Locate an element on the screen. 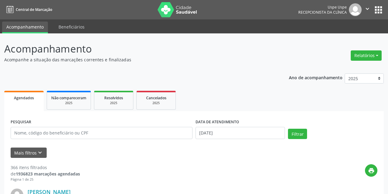 This screenshot has height=194, width=388. div: Página 1 de 25 is located at coordinates (45, 179).